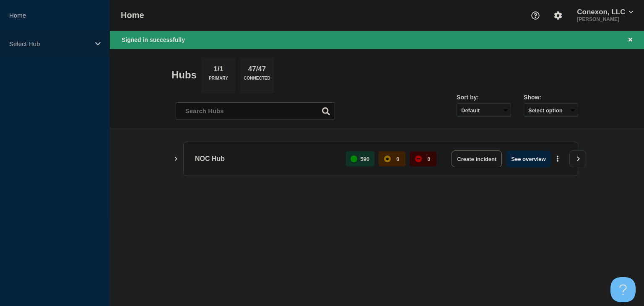 The height and width of the screenshot is (306, 644). What do you see at coordinates (50, 44) in the screenshot?
I see `p: Select Hub` at bounding box center [50, 44].